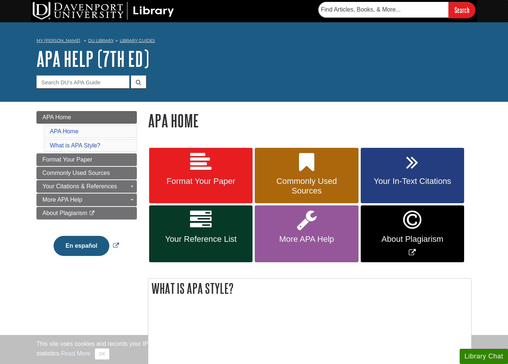  Describe the element at coordinates (102, 354) in the screenshot. I see `button: Close` at that location.